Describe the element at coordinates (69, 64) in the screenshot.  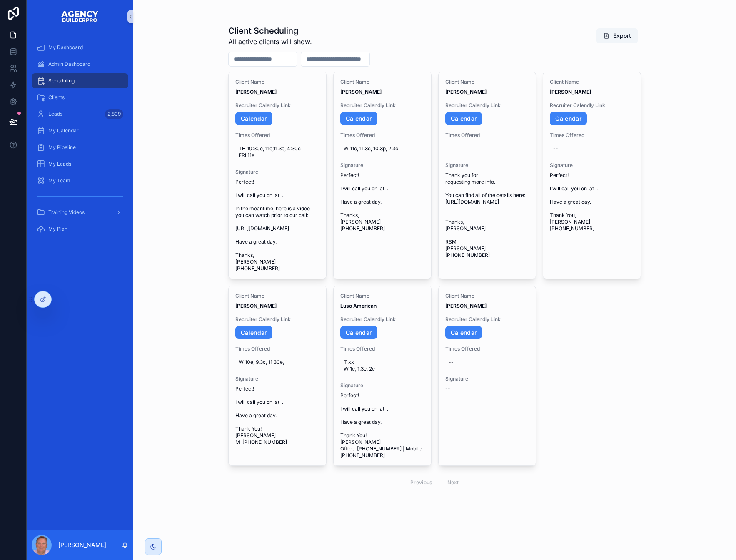
I see `span: Admin Dashboard` at that location.